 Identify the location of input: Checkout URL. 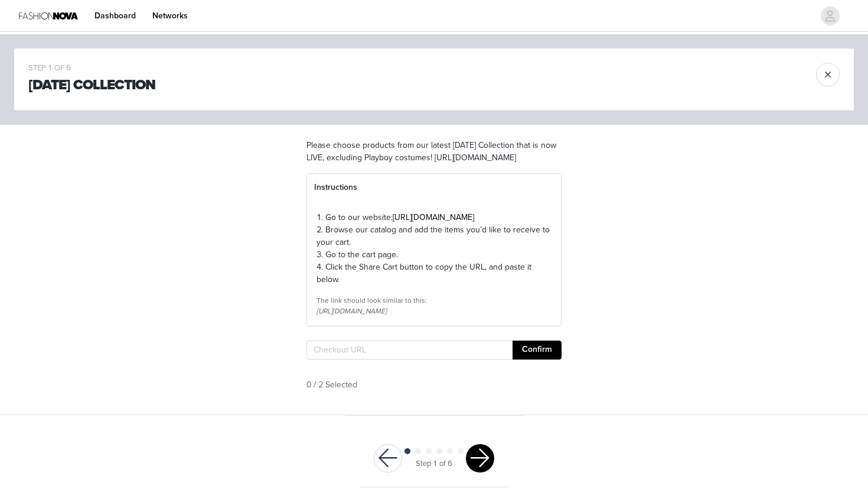
(410, 350).